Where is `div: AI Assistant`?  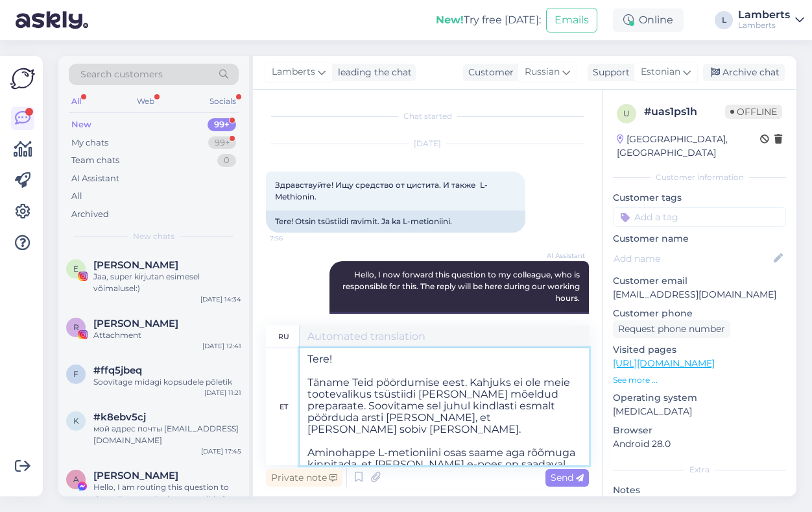
div: AI Assistant is located at coordinates (95, 179).